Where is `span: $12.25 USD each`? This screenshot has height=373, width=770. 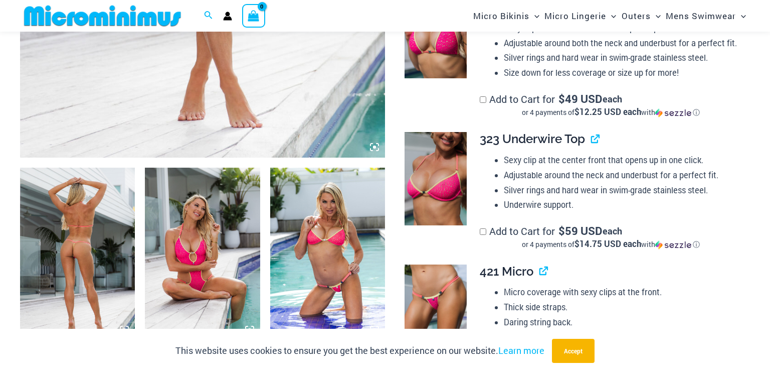 span: $12.25 USD each is located at coordinates (608, 111).